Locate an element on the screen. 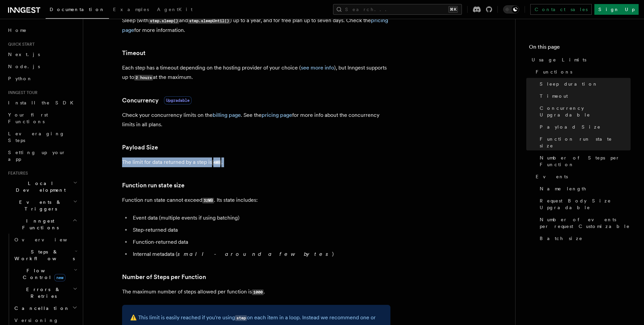 This screenshot has height=325, width=644. li: Step-returned data is located at coordinates (261, 230).